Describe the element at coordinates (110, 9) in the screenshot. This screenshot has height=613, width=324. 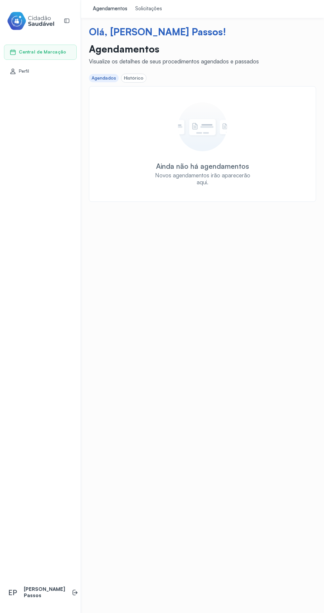
I see `div: Agendamentos` at that location.